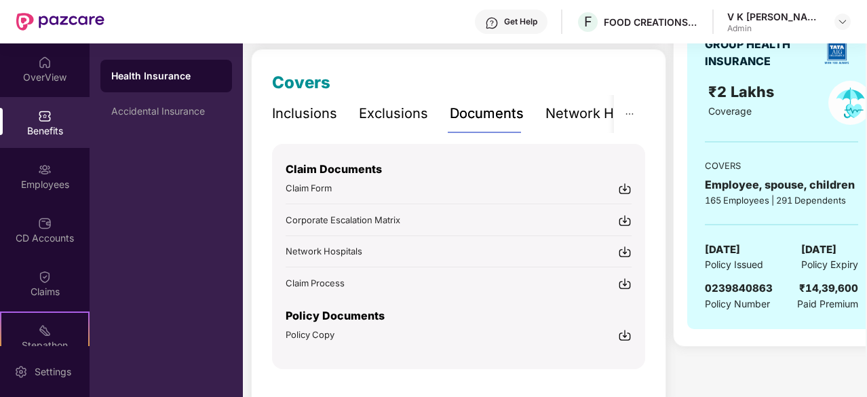 The width and height of the screenshot is (867, 397). What do you see at coordinates (324, 251) in the screenshot?
I see `span: Network Hospitals` at bounding box center [324, 251].